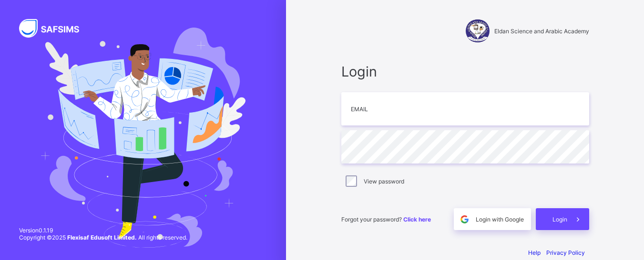 This screenshot has width=644, height=260. Describe the element at coordinates (103, 230) in the screenshot. I see `span: Version 0.1.19` at that location.